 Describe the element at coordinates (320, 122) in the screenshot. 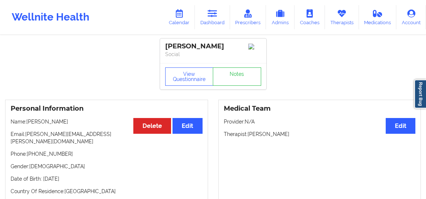

I see `p: Provider: N/A` at that location.